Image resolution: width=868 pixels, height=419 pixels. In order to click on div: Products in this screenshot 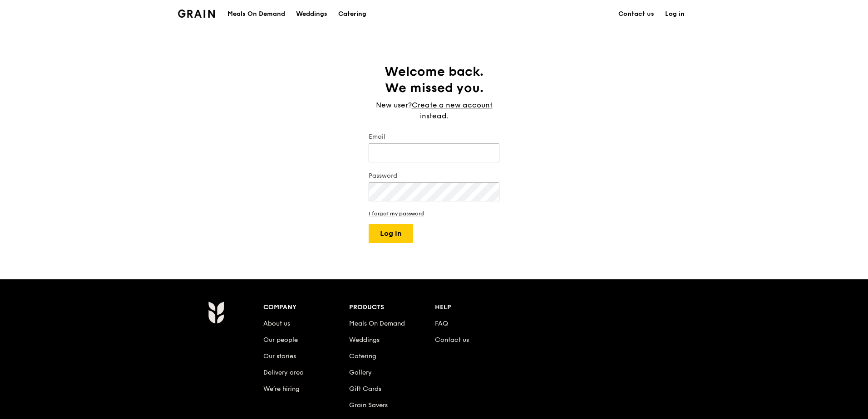, I will do `click(392, 307)`.